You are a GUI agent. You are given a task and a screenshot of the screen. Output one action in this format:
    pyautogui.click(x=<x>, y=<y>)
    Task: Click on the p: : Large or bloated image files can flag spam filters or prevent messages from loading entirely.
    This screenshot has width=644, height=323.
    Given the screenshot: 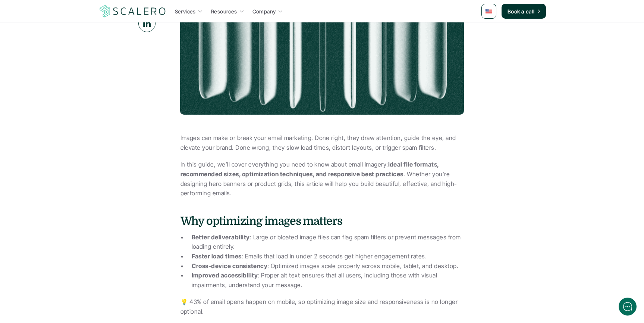 What is the action you would take?
    pyautogui.click(x=328, y=242)
    